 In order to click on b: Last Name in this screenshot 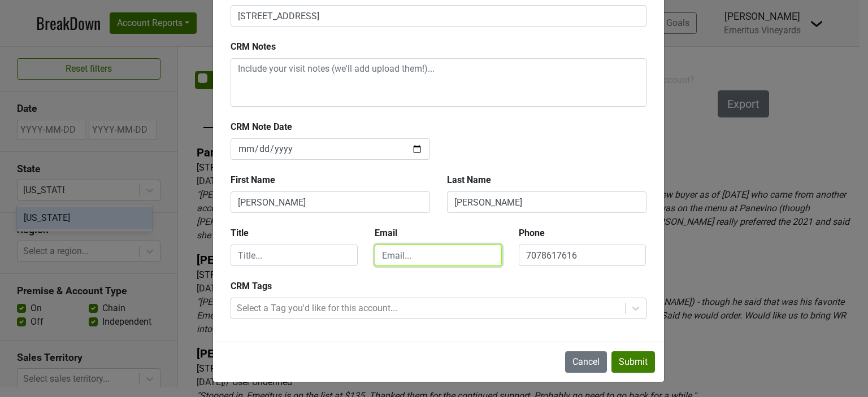, I will do `click(469, 180)`.